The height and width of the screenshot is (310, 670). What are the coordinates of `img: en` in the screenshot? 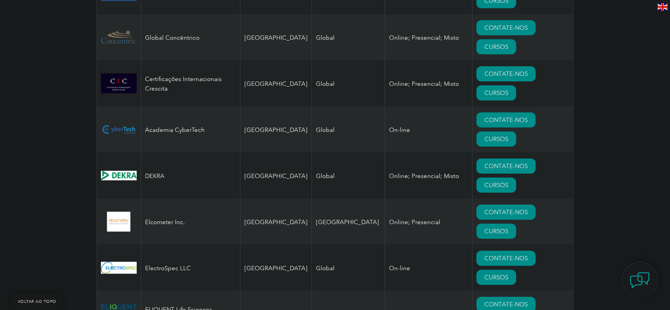 It's located at (662, 7).